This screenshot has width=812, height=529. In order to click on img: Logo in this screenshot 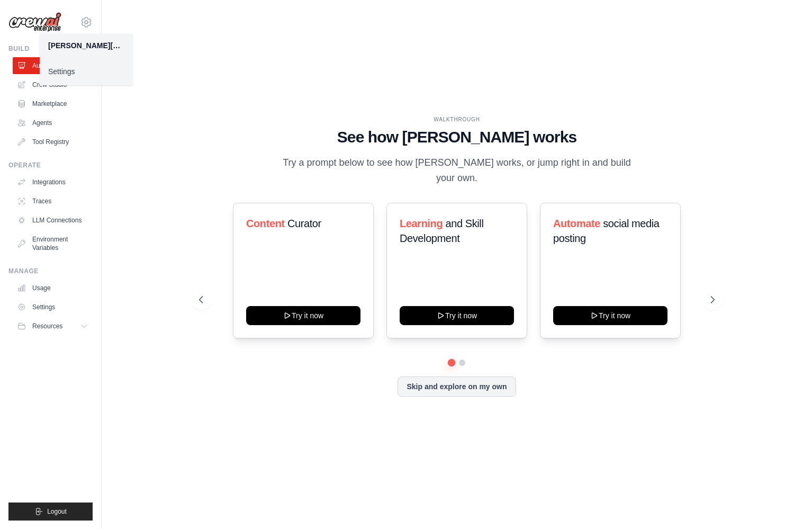, I will do `click(35, 22)`.